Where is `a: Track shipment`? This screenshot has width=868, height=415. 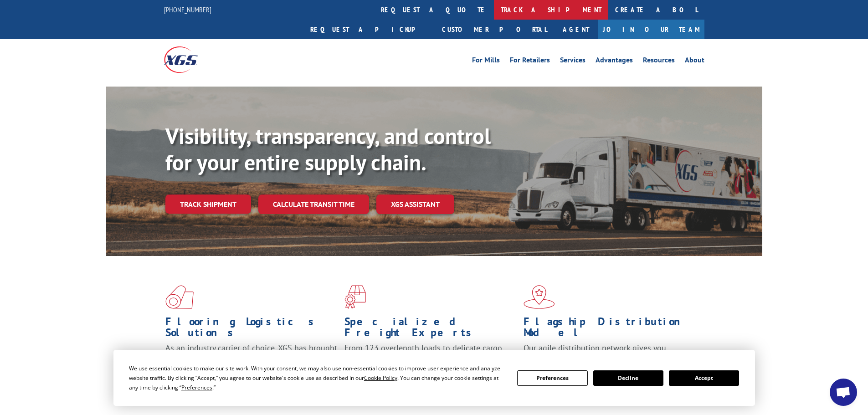
a: Track shipment is located at coordinates (208, 204).